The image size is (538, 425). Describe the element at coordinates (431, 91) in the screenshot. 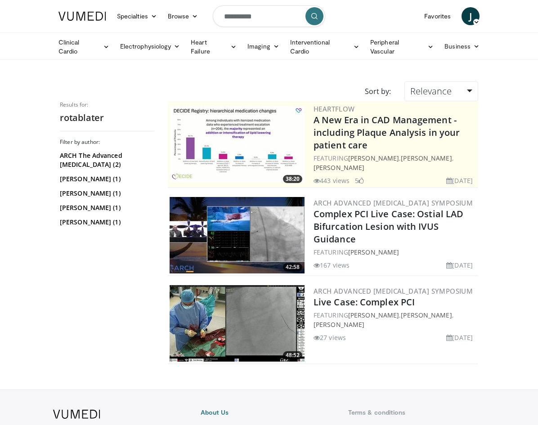

I see `span: Relevance` at that location.